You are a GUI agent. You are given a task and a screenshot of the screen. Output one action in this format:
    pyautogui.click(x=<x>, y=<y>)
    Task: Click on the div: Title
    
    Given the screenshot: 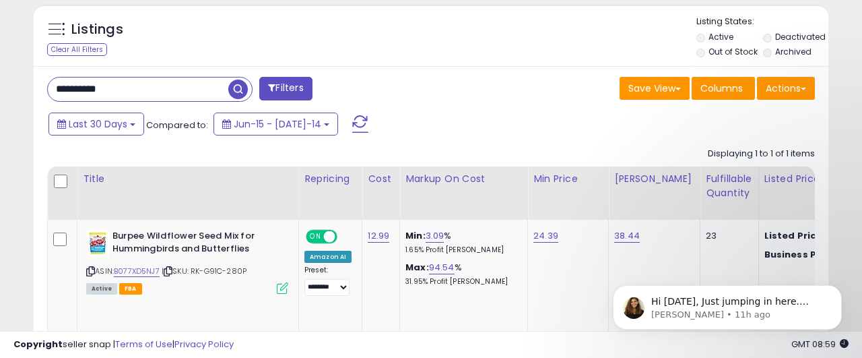 What is the action you would take?
    pyautogui.click(x=188, y=178)
    